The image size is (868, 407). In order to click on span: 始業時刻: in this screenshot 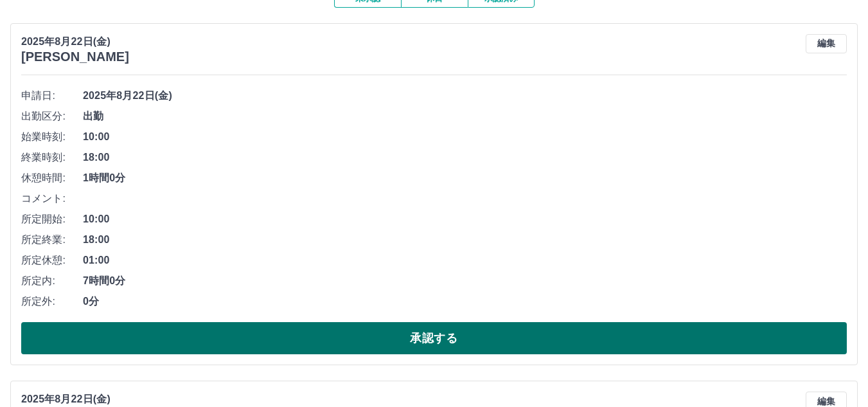, I will do `click(52, 137)`.